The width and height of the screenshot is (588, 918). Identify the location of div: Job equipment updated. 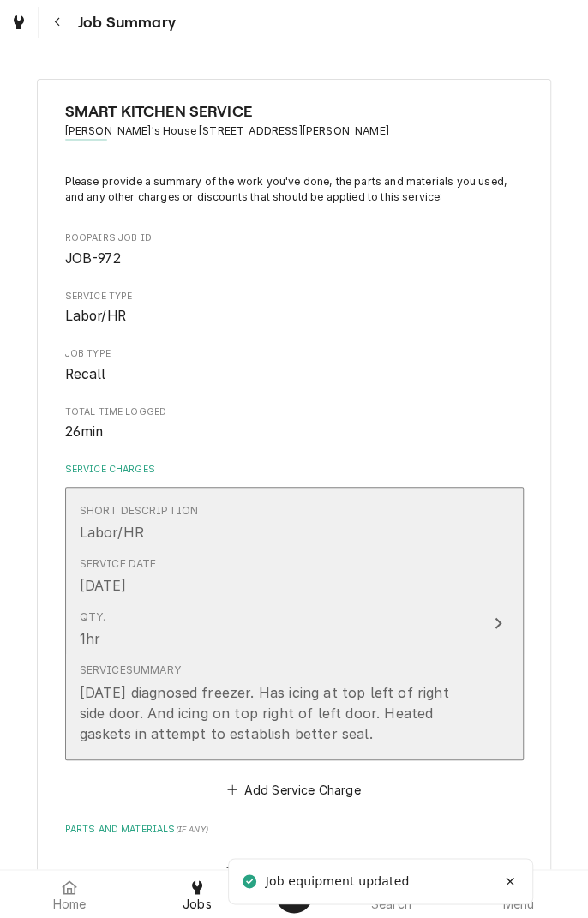
(338, 881).